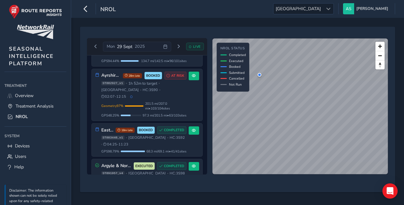 Image resolution: width=404 pixels, height=205 pixels. I want to click on span: LIVE, so click(197, 46).